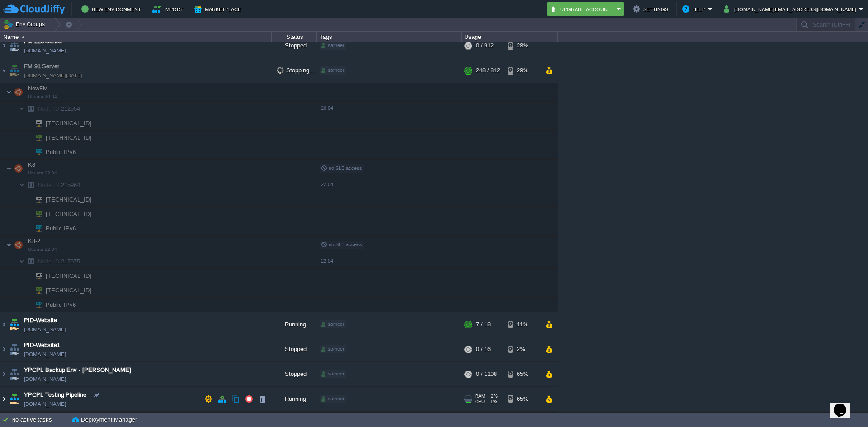  Describe the element at coordinates (484, 45) in the screenshot. I see `div: 0 / 912` at that location.